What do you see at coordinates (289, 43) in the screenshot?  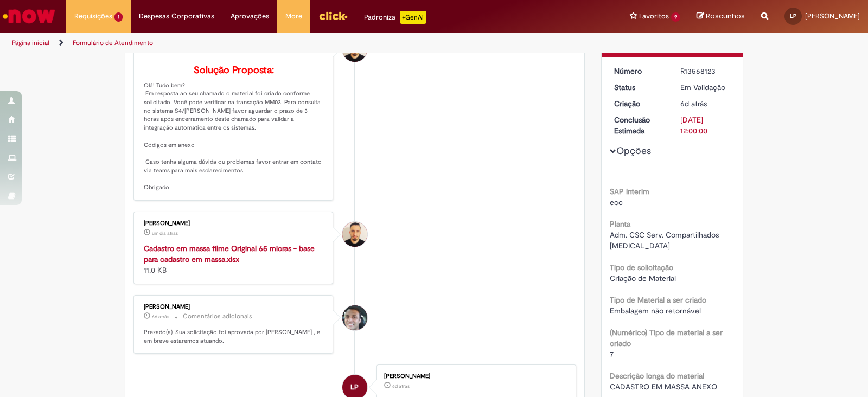 I see `ul: Trilhas de página` at bounding box center [289, 43].